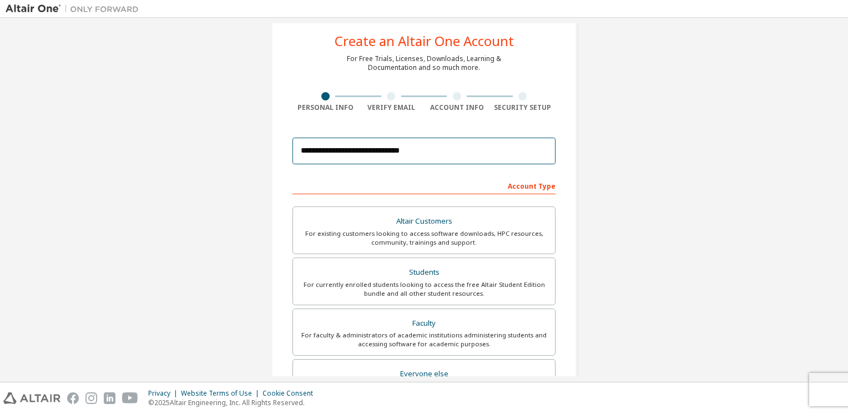 Image resolution: width=848 pixels, height=414 pixels. What do you see at coordinates (424, 374) in the screenshot?
I see `div: Everyone else` at bounding box center [424, 374].